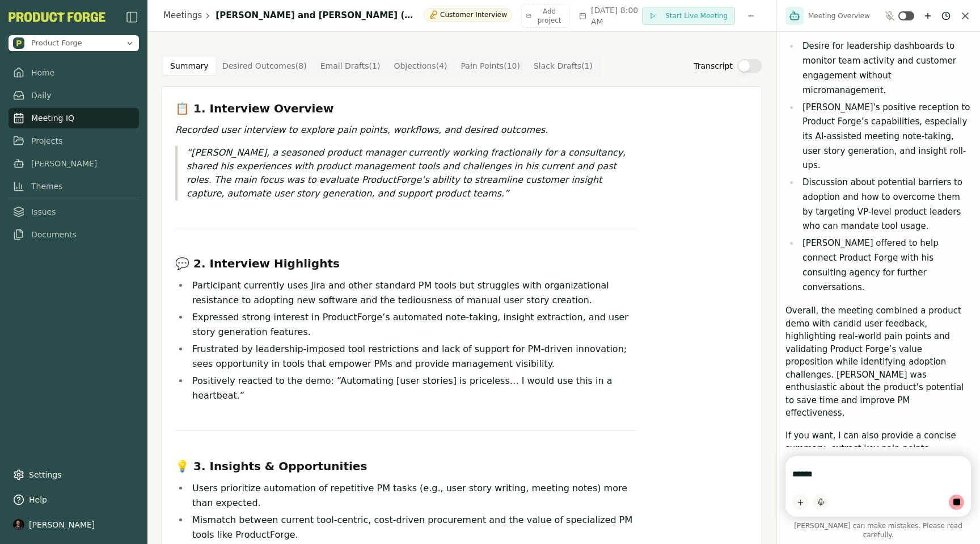 This screenshot has height=544, width=980. Describe the element at coordinates (351, 66) in the screenshot. I see `button: Email Drafts ( 1 )` at that location.